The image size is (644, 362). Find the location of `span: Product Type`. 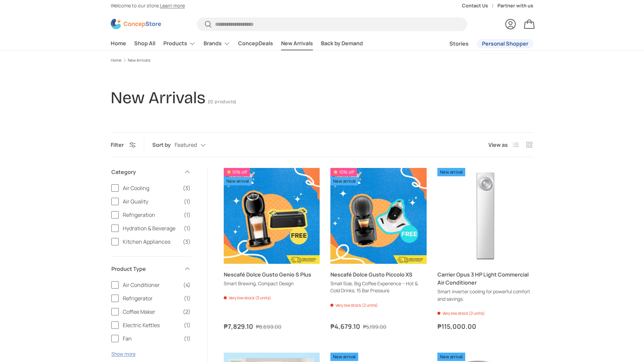

span: Product Type is located at coordinates (146, 269).